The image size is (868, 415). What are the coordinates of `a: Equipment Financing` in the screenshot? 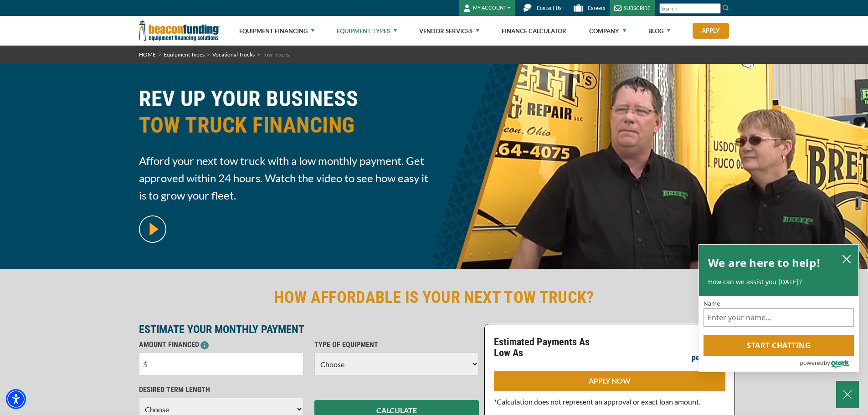 It's located at (277, 31).